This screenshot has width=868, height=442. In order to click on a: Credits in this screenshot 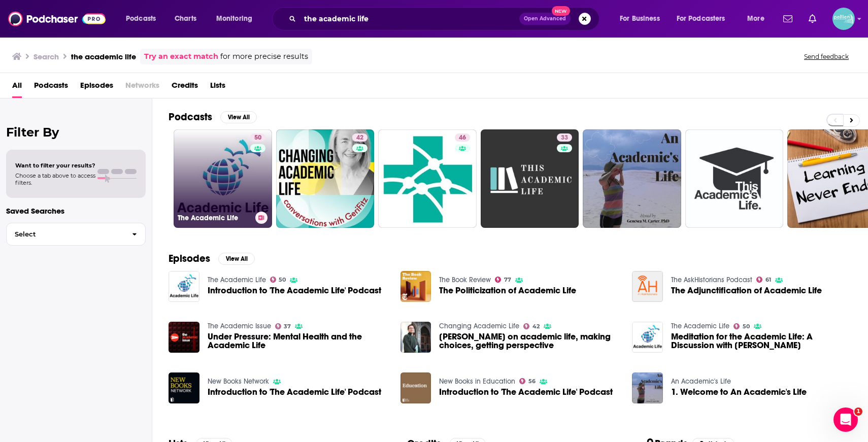, I will do `click(185, 87)`.